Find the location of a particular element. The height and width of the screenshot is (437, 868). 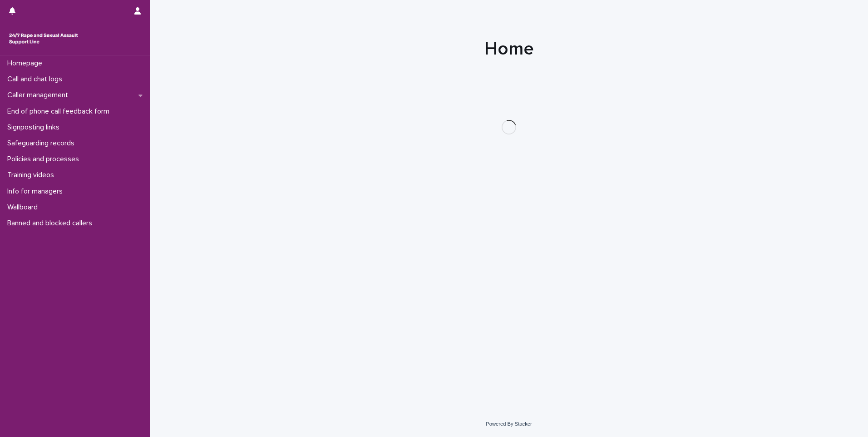

p: Homepage is located at coordinates (26, 63).